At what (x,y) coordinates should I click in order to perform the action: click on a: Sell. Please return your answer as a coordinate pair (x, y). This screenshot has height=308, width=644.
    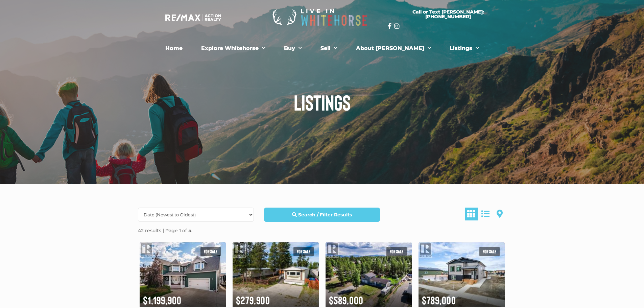
    Looking at the image, I should click on (329, 48).